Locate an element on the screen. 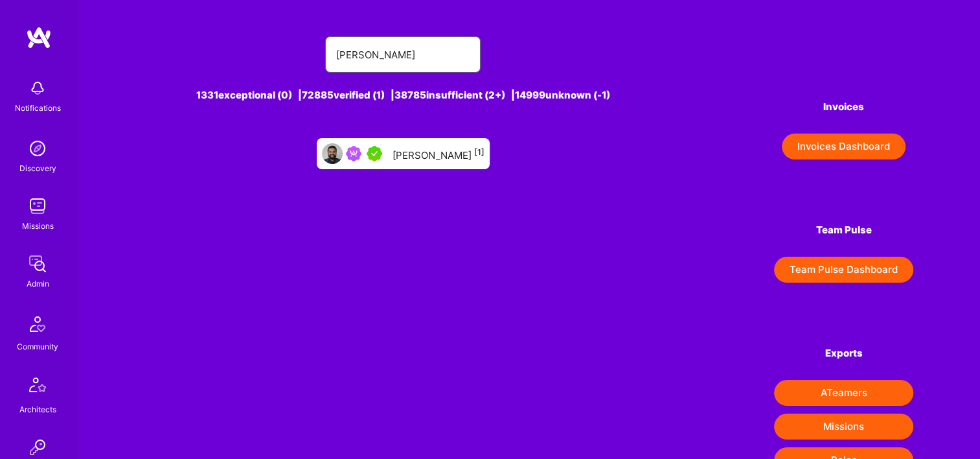 Image resolution: width=980 pixels, height=459 pixels. img: logo is located at coordinates (39, 37).